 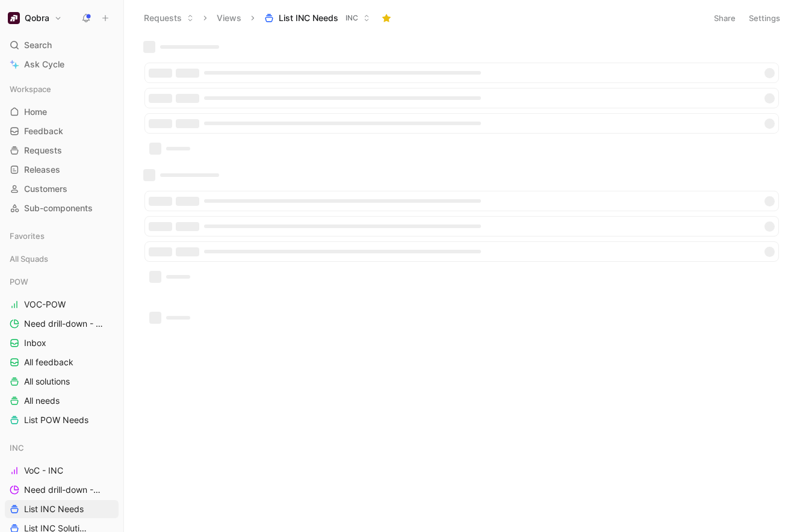 I want to click on span: Releases, so click(x=42, y=170).